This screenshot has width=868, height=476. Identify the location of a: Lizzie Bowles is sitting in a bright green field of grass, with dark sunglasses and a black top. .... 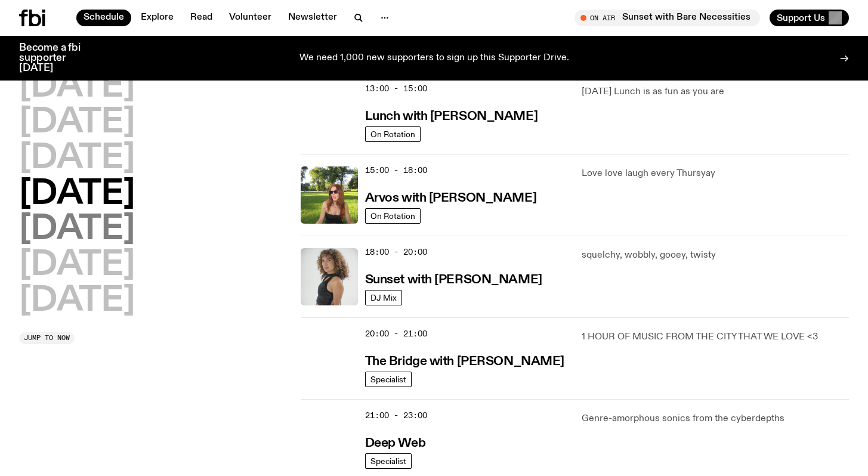
(329, 195).